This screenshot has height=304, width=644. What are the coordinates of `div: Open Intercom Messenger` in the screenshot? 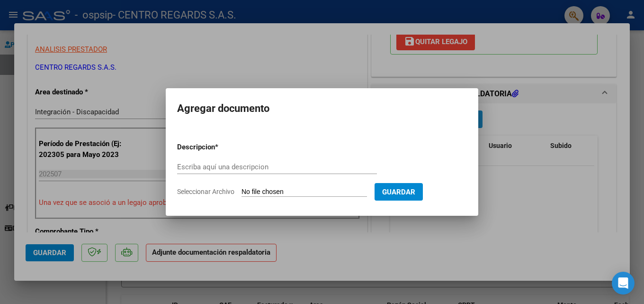 It's located at (623, 283).